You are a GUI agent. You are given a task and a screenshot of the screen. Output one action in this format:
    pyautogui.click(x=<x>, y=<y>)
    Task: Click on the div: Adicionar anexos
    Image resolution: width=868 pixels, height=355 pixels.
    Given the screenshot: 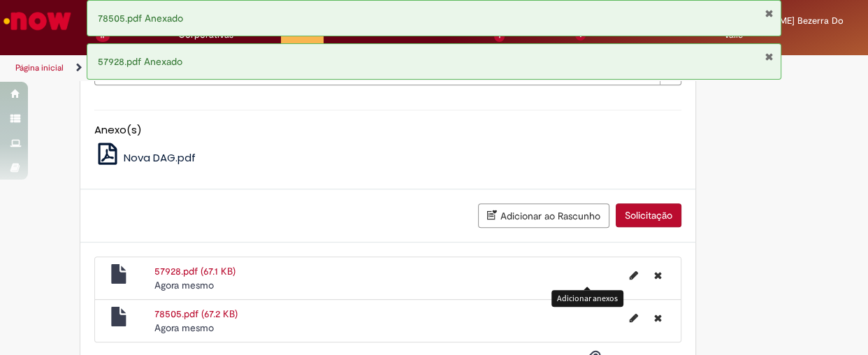 What is the action you would take?
    pyautogui.click(x=587, y=297)
    